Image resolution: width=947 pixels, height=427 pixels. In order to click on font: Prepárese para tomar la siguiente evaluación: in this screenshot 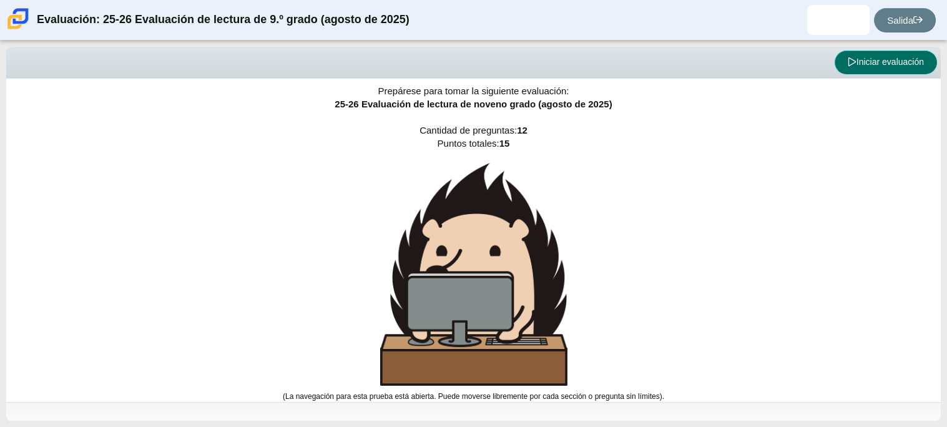, I will do `click(473, 91)`.